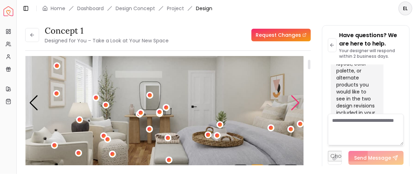 The height and width of the screenshot is (174, 418). What do you see at coordinates (91, 8) in the screenshot?
I see `a: Dashboard` at bounding box center [91, 8].